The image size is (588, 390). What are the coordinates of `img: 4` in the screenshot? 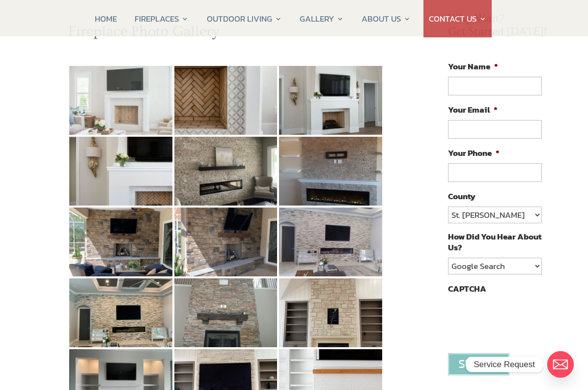 It's located at (121, 171).